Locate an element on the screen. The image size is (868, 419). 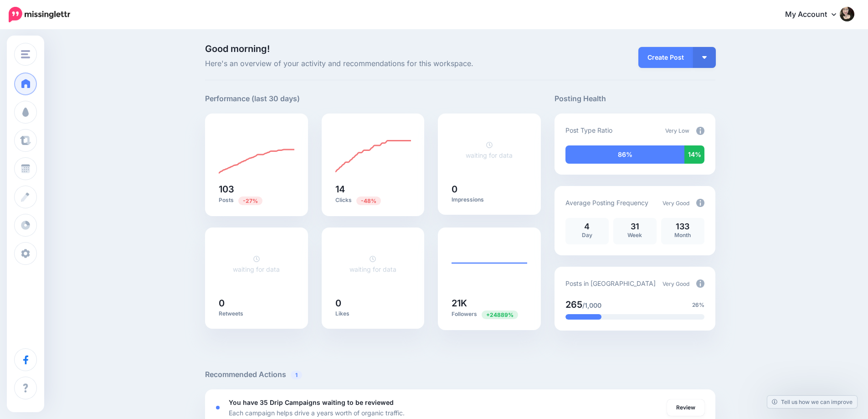
p: Retweets is located at coordinates (257, 313).